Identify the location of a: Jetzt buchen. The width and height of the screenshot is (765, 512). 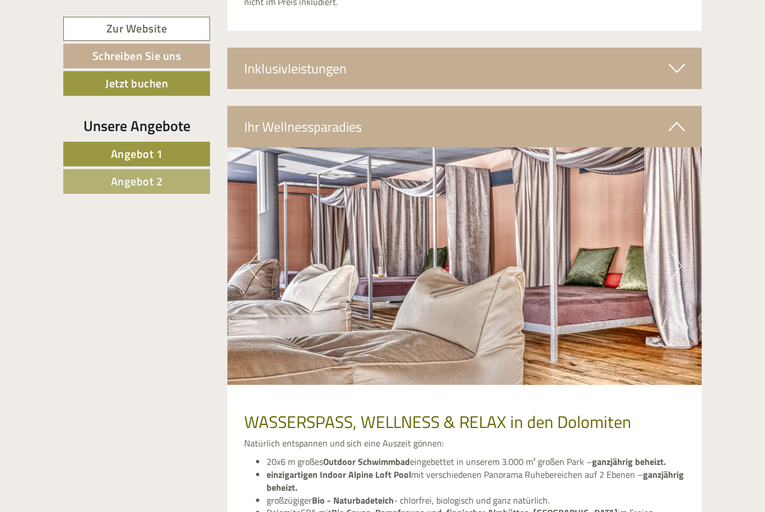
(137, 83).